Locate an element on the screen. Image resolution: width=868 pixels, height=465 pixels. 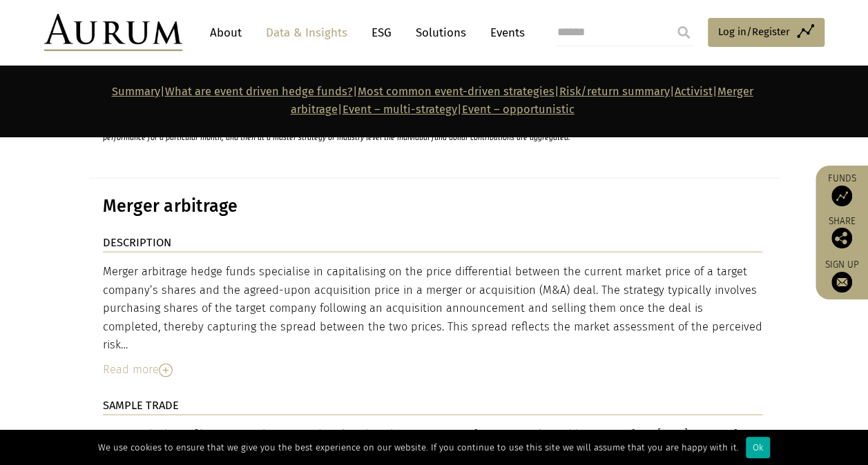
strong: DESCRIPTION is located at coordinates (137, 242).